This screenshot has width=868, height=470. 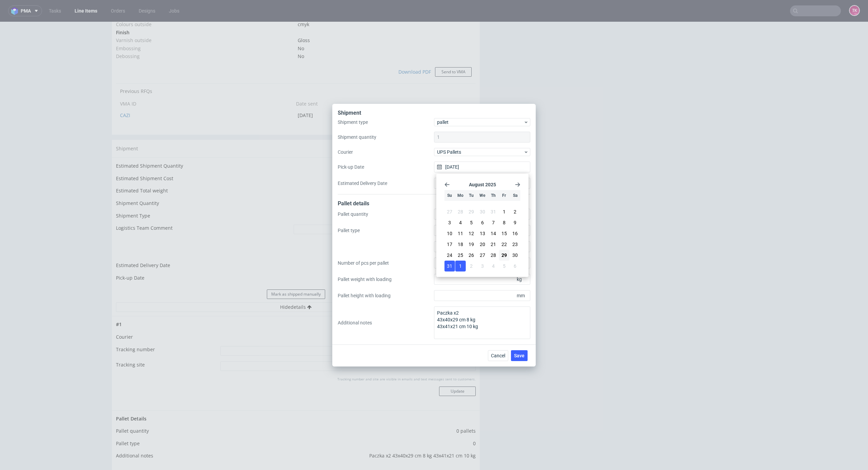 What do you see at coordinates (482, 212) in the screenshot?
I see `span: 30` at bounding box center [482, 212].